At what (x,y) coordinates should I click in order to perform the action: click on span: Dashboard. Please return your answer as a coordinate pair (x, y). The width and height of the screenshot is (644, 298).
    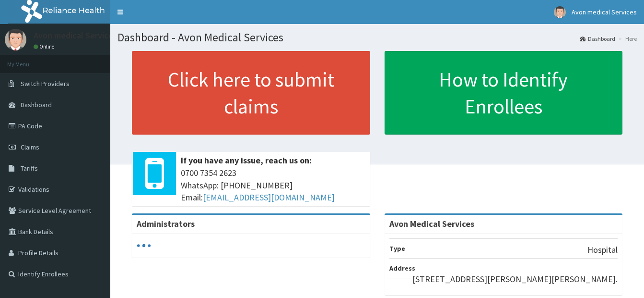
    Looking at the image, I should click on (36, 105).